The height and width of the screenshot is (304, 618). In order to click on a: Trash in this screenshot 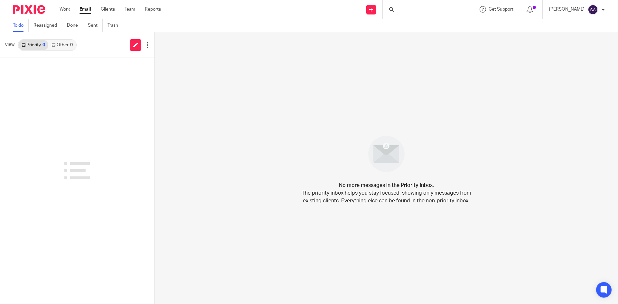, I will do `click(115, 25)`.